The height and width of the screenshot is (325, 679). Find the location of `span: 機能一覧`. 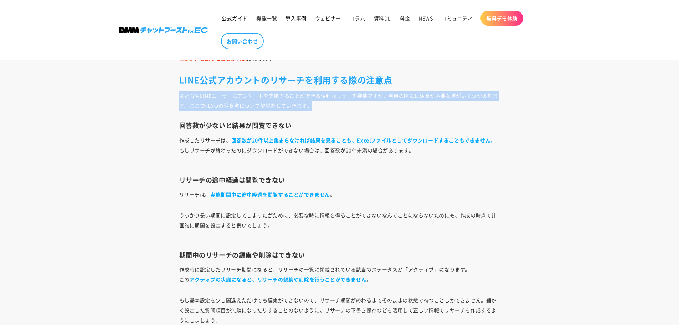

span: 機能一覧 is located at coordinates (267, 18).